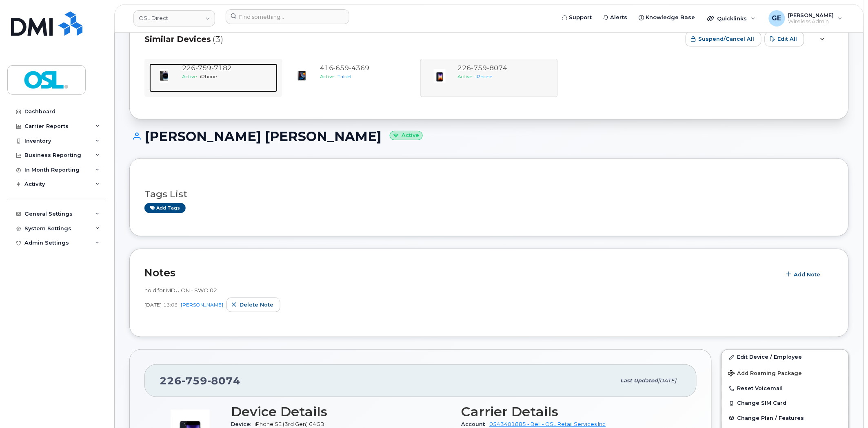 Image resolution: width=868 pixels, height=428 pixels. What do you see at coordinates (724, 39) in the screenshot?
I see `button: Suspend/Cancel All` at bounding box center [724, 39].